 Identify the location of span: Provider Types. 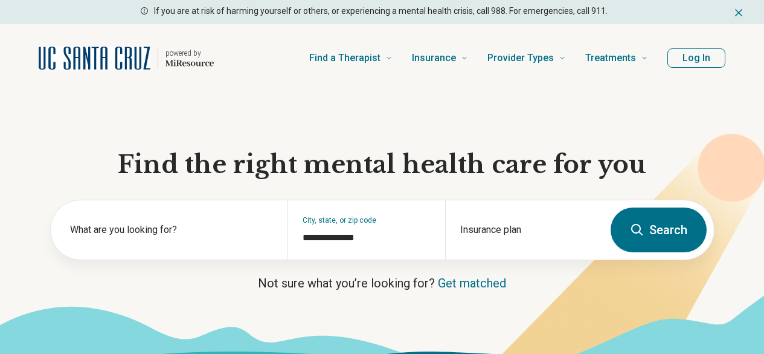
(521, 58).